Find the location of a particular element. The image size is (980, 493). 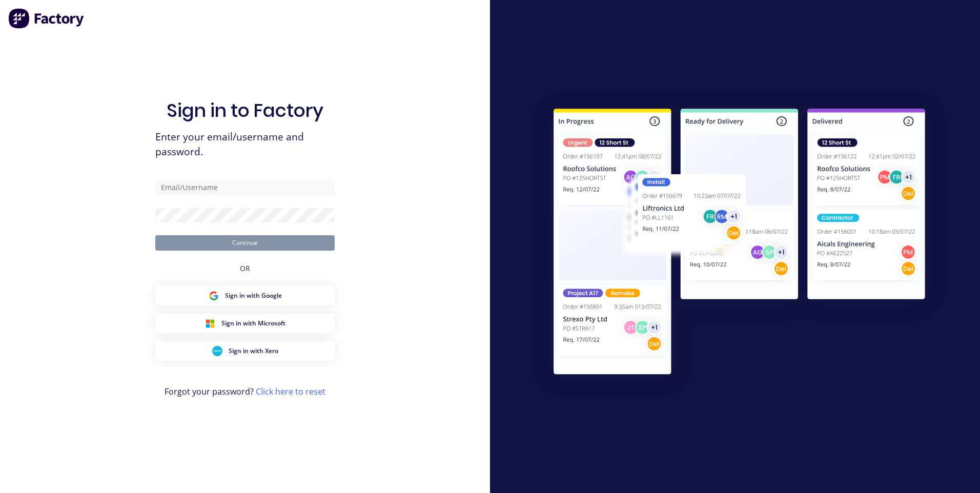

h1: Sign in to Factory is located at coordinates (245, 110).